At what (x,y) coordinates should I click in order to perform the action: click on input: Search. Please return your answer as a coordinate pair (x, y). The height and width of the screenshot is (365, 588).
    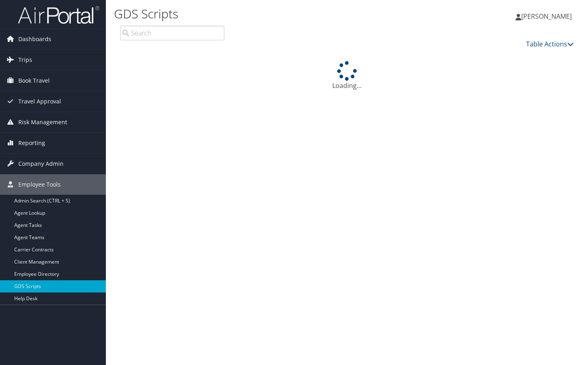
    Looking at the image, I should click on (172, 33).